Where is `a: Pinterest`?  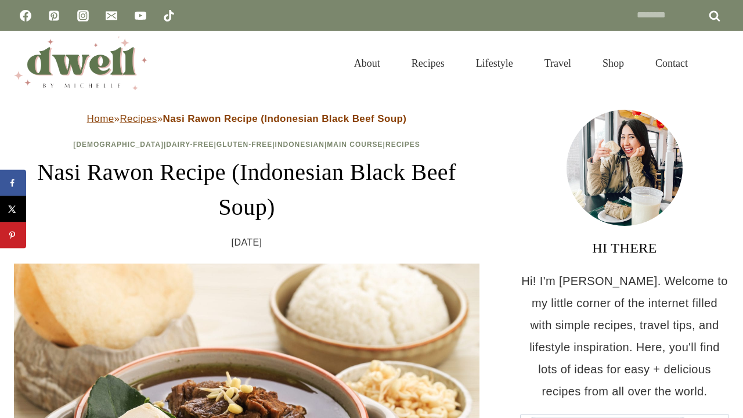 a: Pinterest is located at coordinates (54, 16).